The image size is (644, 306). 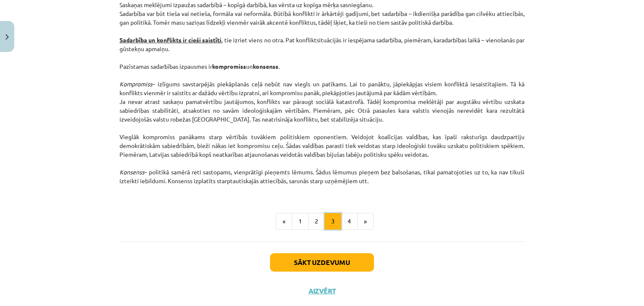 I want to click on em: Kompromiss, so click(x=136, y=84).